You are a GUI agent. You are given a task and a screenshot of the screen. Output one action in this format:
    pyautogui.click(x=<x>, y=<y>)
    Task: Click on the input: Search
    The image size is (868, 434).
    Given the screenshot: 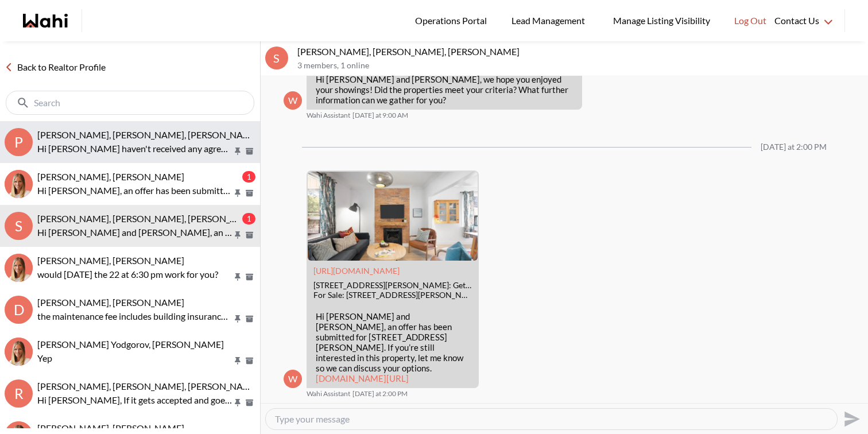 What is the action you would take?
    pyautogui.click(x=131, y=103)
    